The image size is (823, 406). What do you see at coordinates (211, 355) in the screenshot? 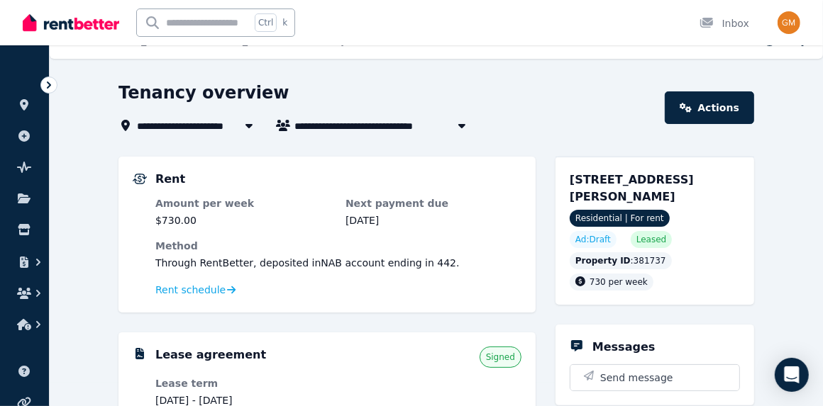
I see `h5: Lease agreement` at bounding box center [211, 355].